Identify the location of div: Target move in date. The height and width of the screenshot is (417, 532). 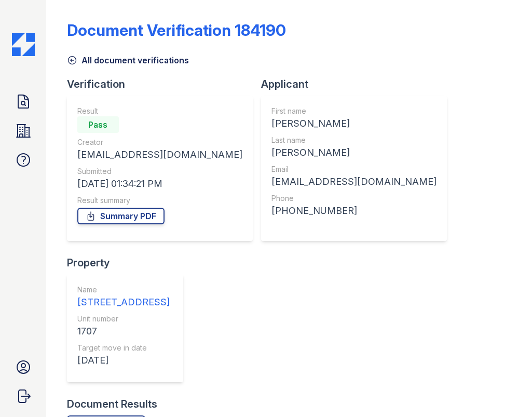
(124, 348).